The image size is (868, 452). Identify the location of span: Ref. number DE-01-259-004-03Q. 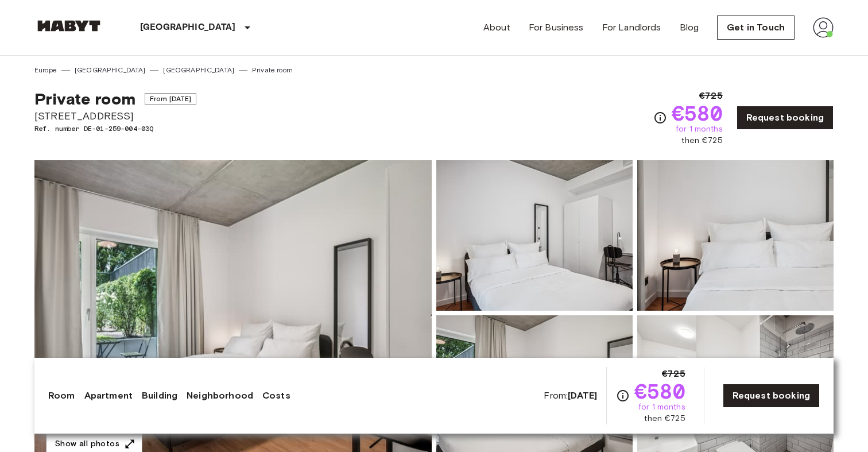
(116, 129).